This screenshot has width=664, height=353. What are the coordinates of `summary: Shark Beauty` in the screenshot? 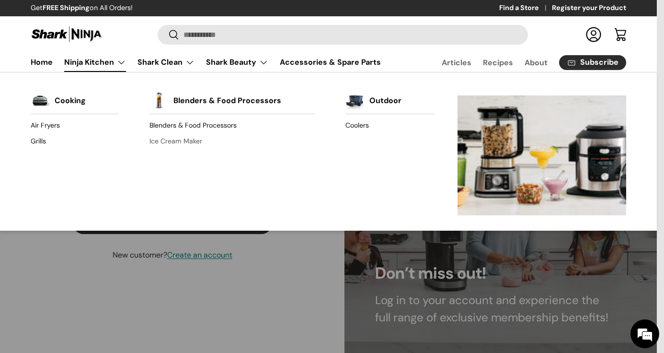 It's located at (237, 62).